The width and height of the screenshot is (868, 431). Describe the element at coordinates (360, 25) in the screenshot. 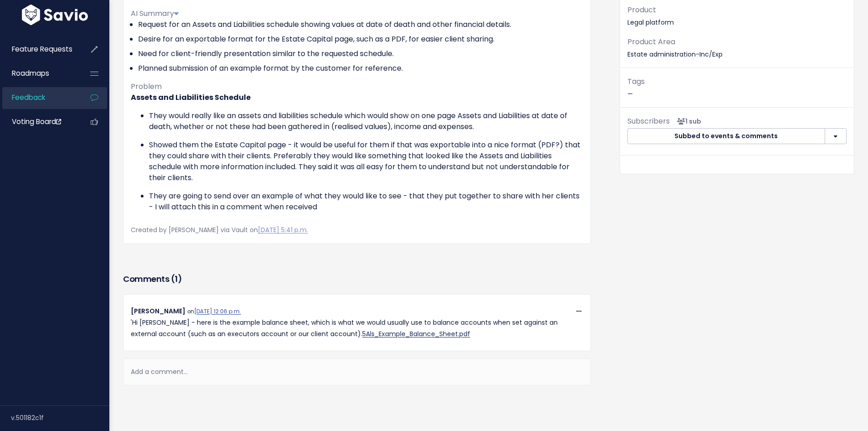

I see `li: Request for an Assets and Liabilities schedule showing values at date of death and other financia...` at that location.